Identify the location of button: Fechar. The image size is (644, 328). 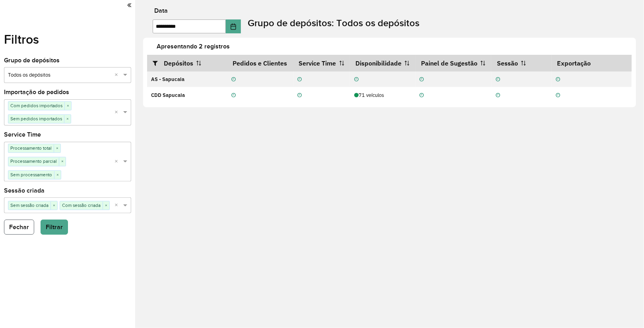
(19, 227).